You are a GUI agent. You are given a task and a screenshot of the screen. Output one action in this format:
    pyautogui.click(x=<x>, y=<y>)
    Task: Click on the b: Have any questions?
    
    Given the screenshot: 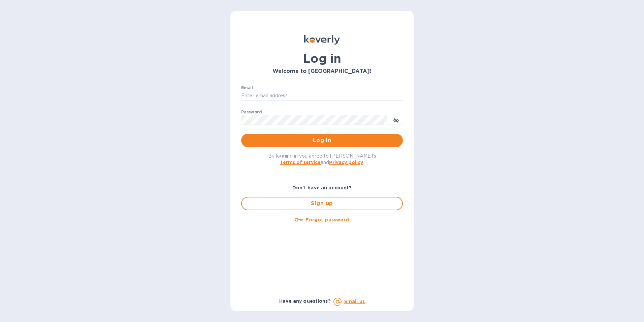 What is the action you would take?
    pyautogui.click(x=305, y=301)
    